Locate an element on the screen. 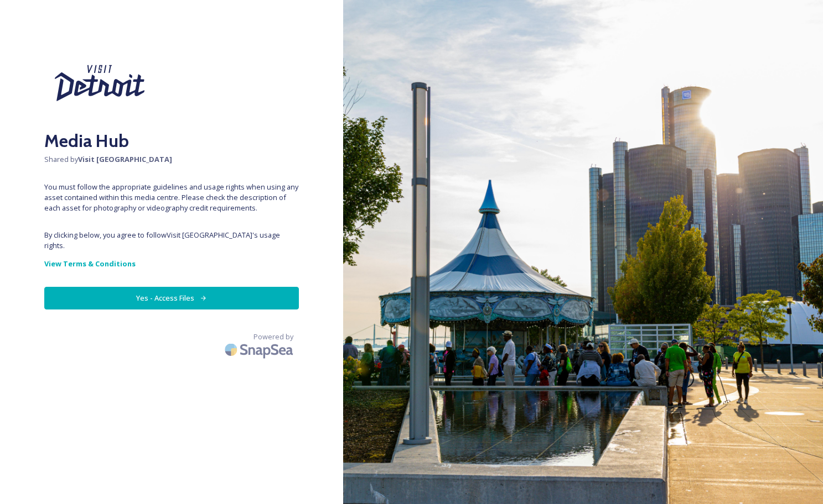  button: Yes - Access Files is located at coordinates (172, 298).